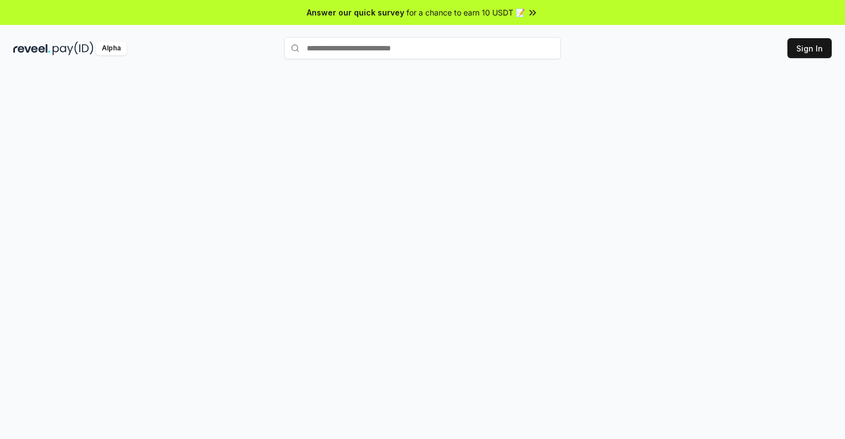 This screenshot has width=845, height=439. I want to click on span: for a chance to earn 10 USDT 📝, so click(466, 12).